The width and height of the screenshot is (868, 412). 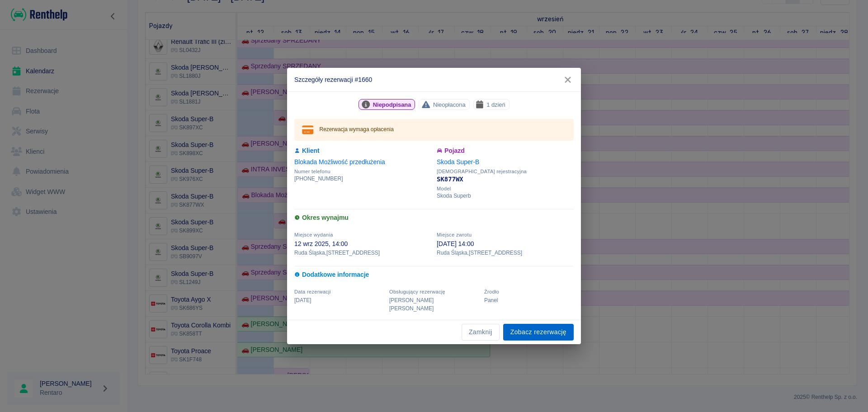 What do you see at coordinates (453, 235) in the screenshot?
I see `span: Miejsce zwrotu` at bounding box center [453, 235].